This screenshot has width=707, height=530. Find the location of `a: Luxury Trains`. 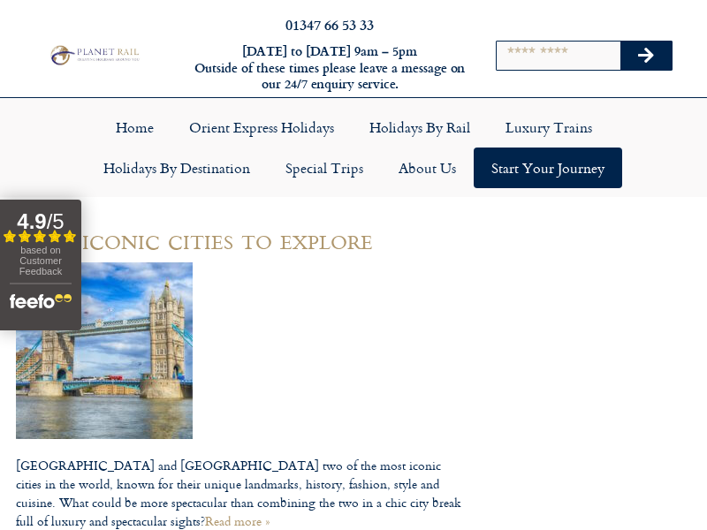

a: Luxury Trains is located at coordinates (549, 127).